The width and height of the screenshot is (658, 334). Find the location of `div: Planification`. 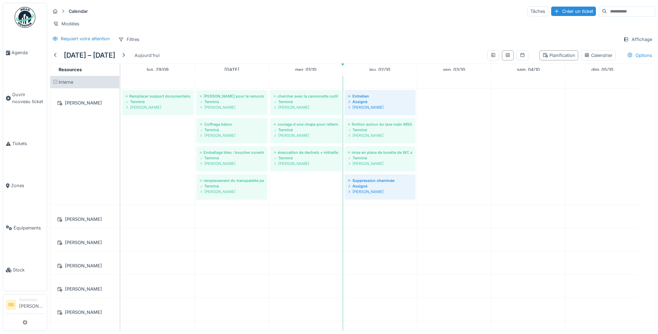

div: Planification is located at coordinates (559, 55).